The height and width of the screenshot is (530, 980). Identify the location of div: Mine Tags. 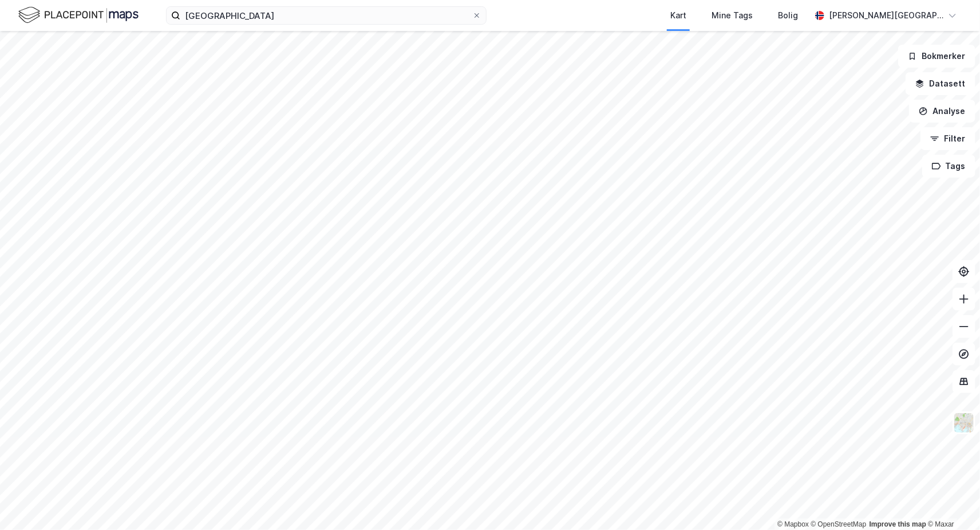
(732, 16).